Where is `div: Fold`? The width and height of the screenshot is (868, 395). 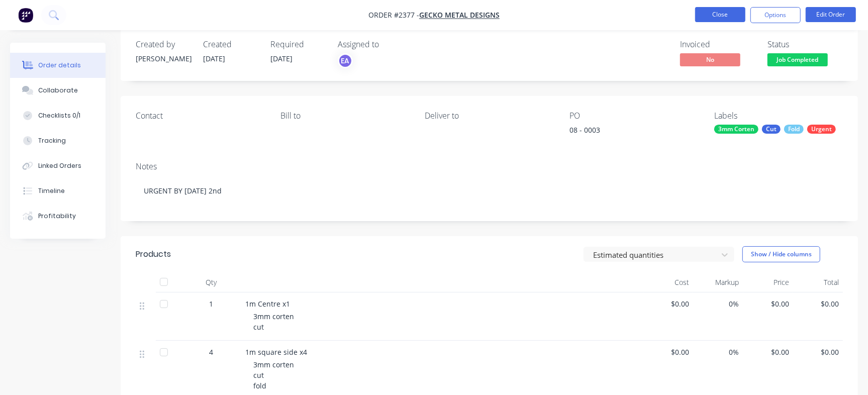
div: Fold is located at coordinates (794, 129).